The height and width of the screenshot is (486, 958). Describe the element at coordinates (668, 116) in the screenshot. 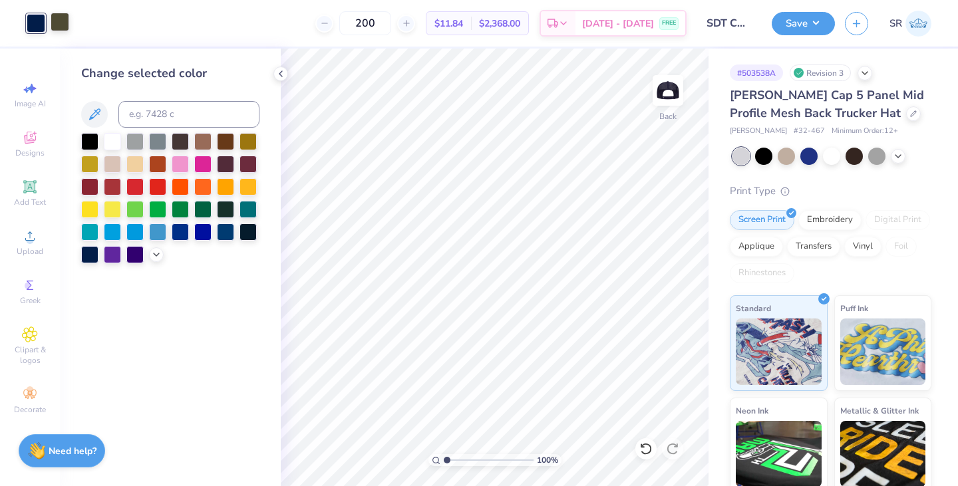

I see `div: Back` at that location.